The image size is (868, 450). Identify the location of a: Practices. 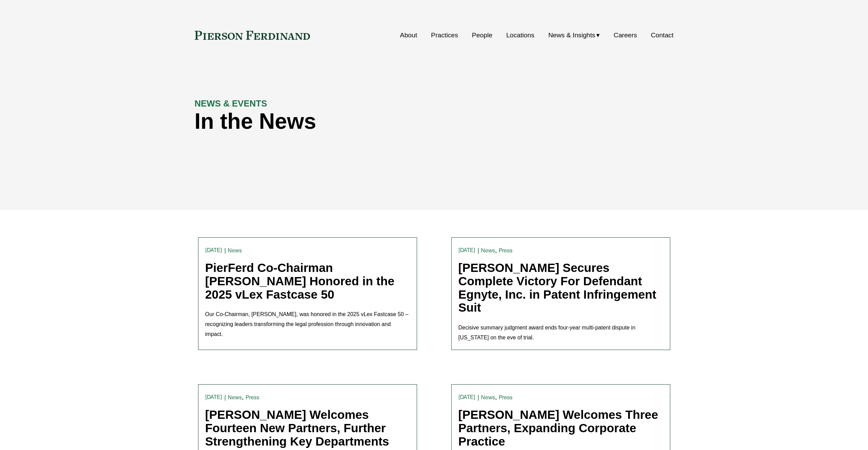
(444, 35).